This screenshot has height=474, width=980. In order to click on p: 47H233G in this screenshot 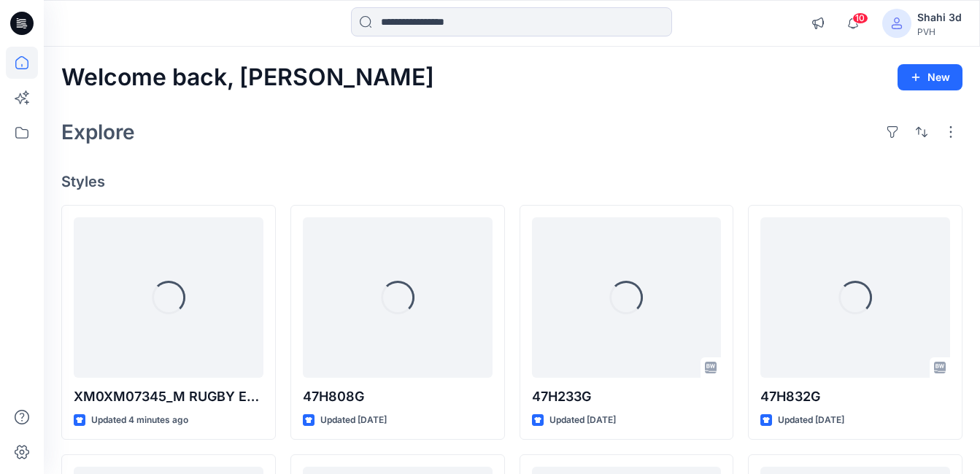, I will do `click(627, 397)`.